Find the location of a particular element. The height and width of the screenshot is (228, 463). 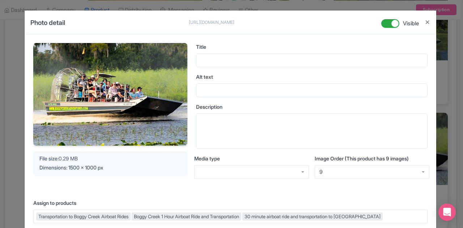

div: Open Intercom Messenger is located at coordinates (447, 212).